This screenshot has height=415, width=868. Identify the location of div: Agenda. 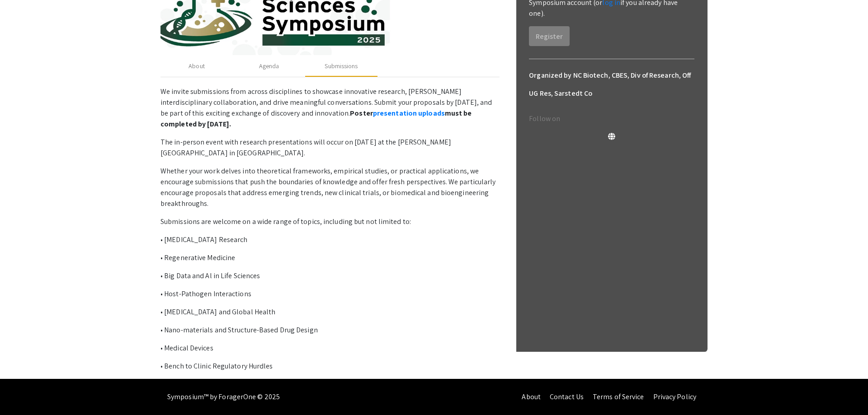
(269, 66).